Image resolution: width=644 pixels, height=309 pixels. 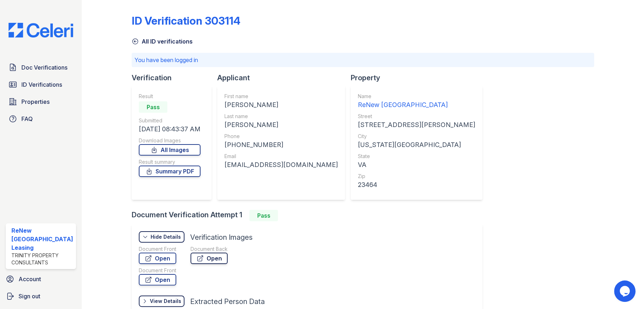 I want to click on div: 23464, so click(x=416, y=185).